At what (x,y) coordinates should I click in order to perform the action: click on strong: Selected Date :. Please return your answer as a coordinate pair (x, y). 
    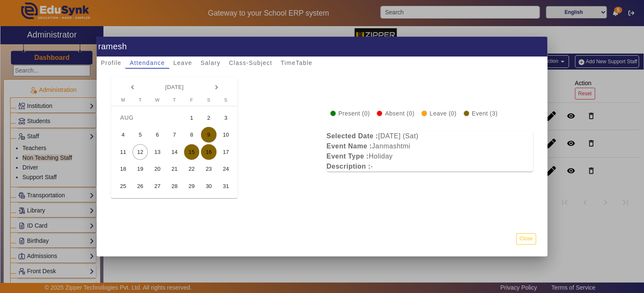
    Looking at the image, I should click on (352, 136).